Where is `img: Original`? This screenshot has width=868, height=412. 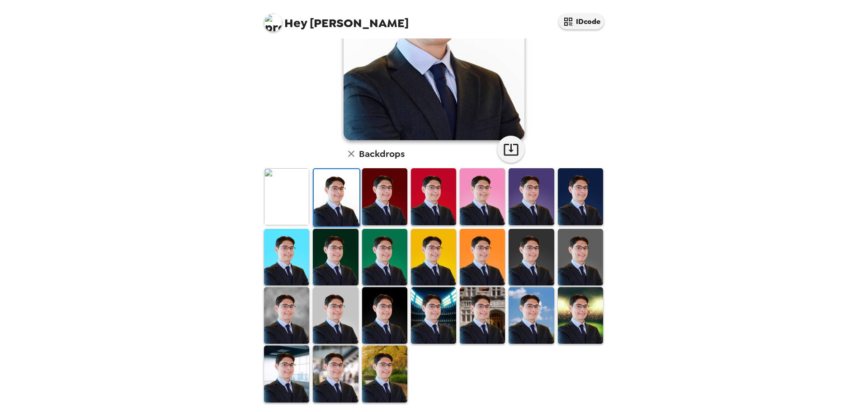 img: Original is located at coordinates (287, 196).